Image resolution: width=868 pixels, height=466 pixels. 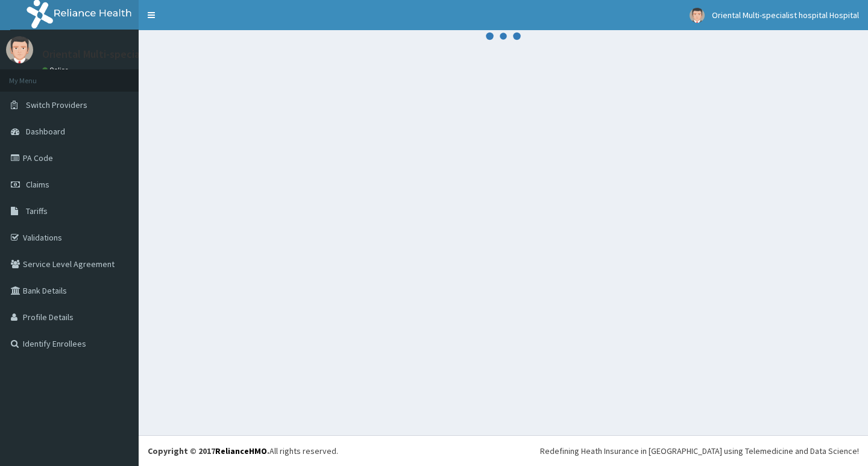 I want to click on span: Dashboard, so click(x=45, y=131).